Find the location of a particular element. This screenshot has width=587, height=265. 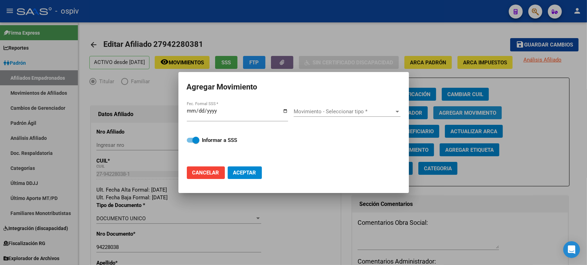

span: Aceptar is located at coordinates (245, 173).